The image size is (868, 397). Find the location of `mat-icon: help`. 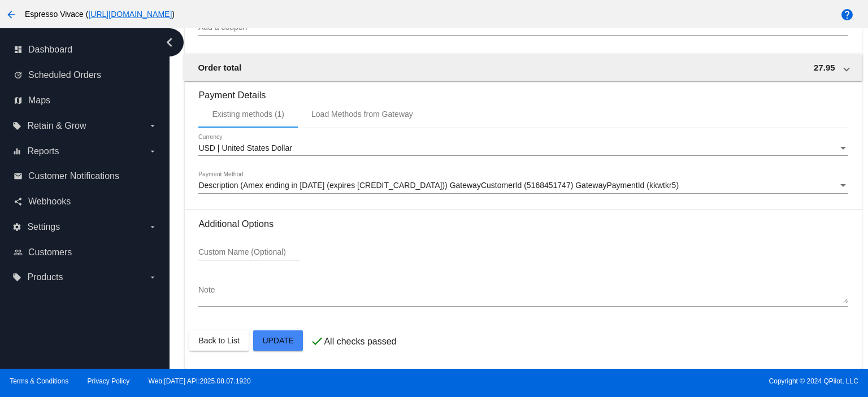

mat-icon: help is located at coordinates (847, 15).